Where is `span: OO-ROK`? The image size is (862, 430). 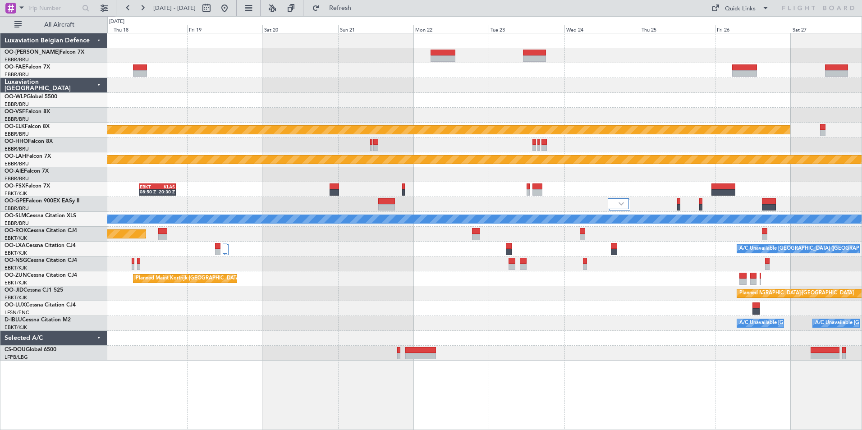 span: OO-ROK is located at coordinates (16, 231).